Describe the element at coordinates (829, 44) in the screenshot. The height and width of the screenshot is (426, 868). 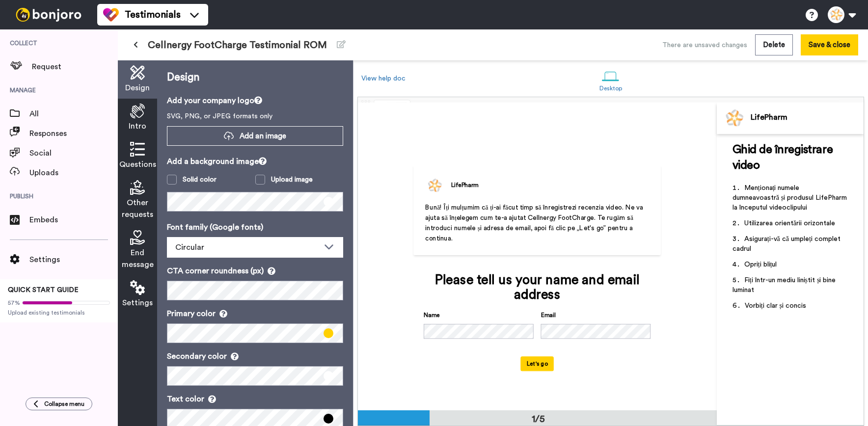
I see `button: Save & close` at that location.